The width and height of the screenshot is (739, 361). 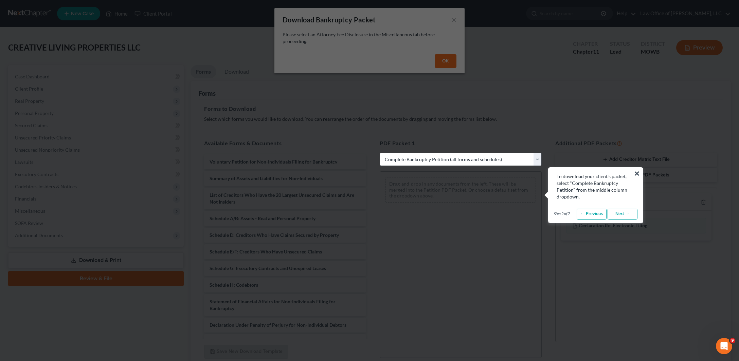 What do you see at coordinates (623, 214) in the screenshot?
I see `a: Next →` at bounding box center [623, 214].